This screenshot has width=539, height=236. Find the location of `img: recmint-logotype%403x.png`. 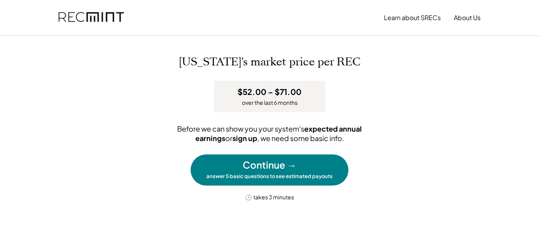

img: recmint-logotype%403x.png is located at coordinates (91, 18).